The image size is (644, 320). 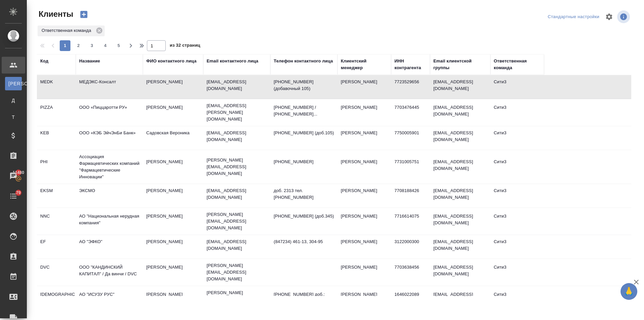 What do you see at coordinates (14, 196) in the screenshot?
I see `a: 79` at bounding box center [14, 196].